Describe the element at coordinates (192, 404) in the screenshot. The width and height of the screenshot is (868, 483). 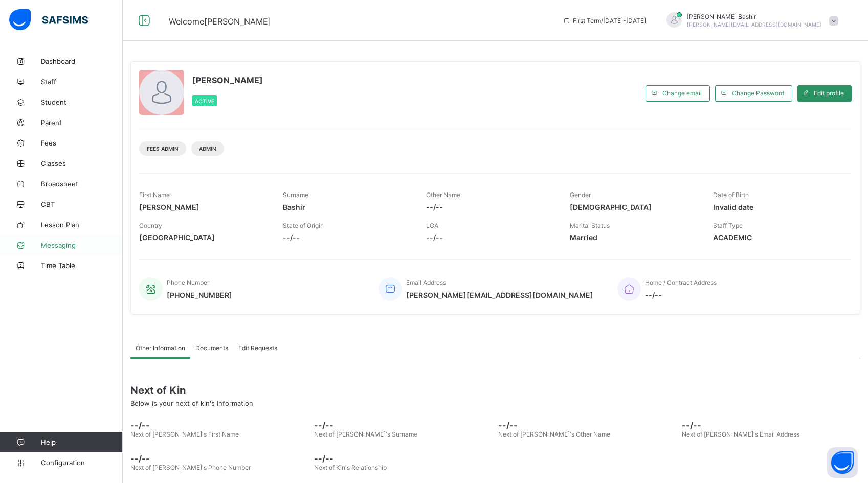
I see `span: Below is your next of kin's Information` at that location.